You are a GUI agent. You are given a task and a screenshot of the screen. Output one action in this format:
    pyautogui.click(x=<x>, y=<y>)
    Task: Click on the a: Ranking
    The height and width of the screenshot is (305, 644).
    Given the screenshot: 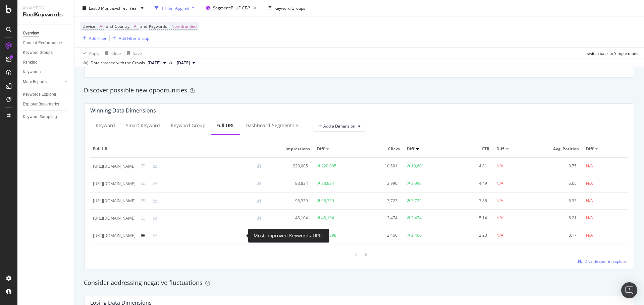 What is the action you would take?
    pyautogui.click(x=46, y=63)
    